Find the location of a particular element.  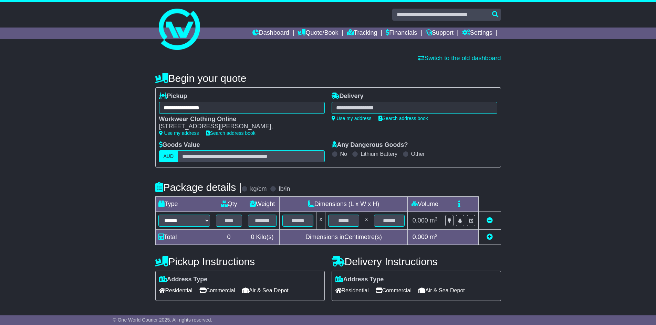

td: 0 is located at coordinates (229, 238).